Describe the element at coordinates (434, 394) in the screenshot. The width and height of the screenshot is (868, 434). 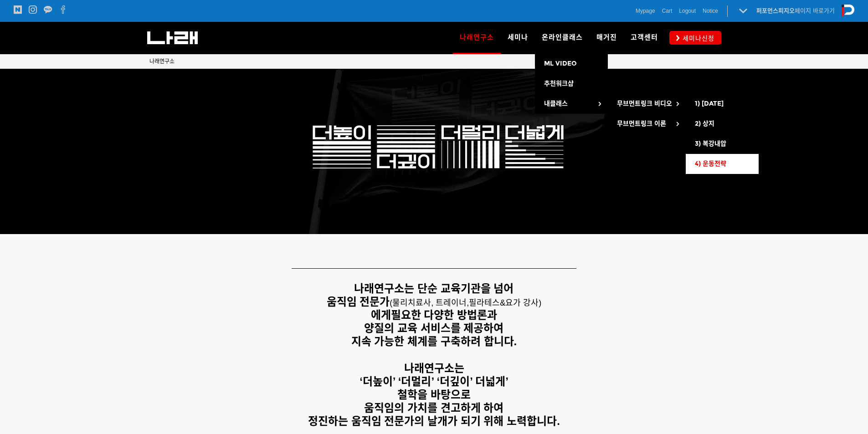
I see `strong: 철학을 바탕으로` at that location.